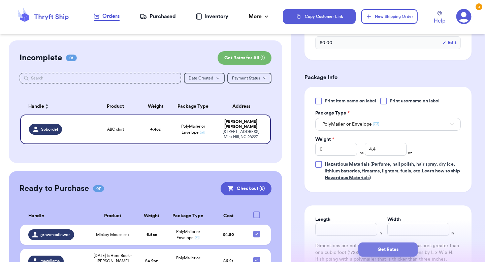 The image size is (485, 262). What do you see at coordinates (410, 153) in the screenshot?
I see `span: oz` at bounding box center [410, 153].